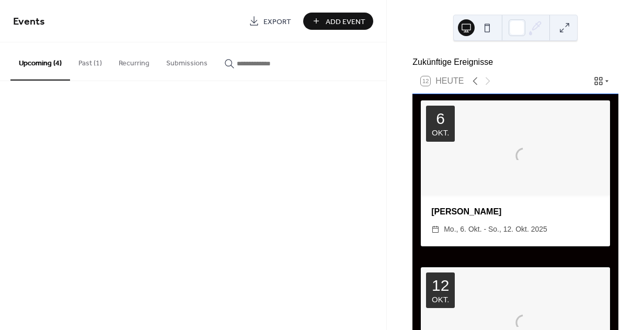 Image resolution: width=644 pixels, height=330 pixels. What do you see at coordinates (338, 21) in the screenshot?
I see `a: Add Event` at bounding box center [338, 21].